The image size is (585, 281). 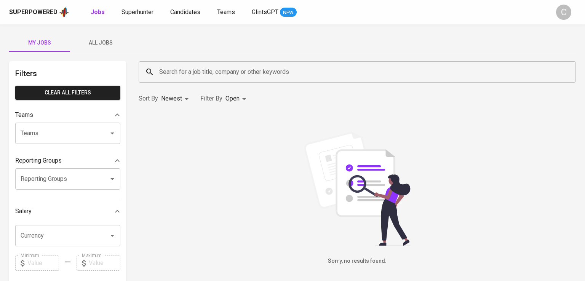 What do you see at coordinates (148, 99) in the screenshot?
I see `p: Sort By` at bounding box center [148, 99].